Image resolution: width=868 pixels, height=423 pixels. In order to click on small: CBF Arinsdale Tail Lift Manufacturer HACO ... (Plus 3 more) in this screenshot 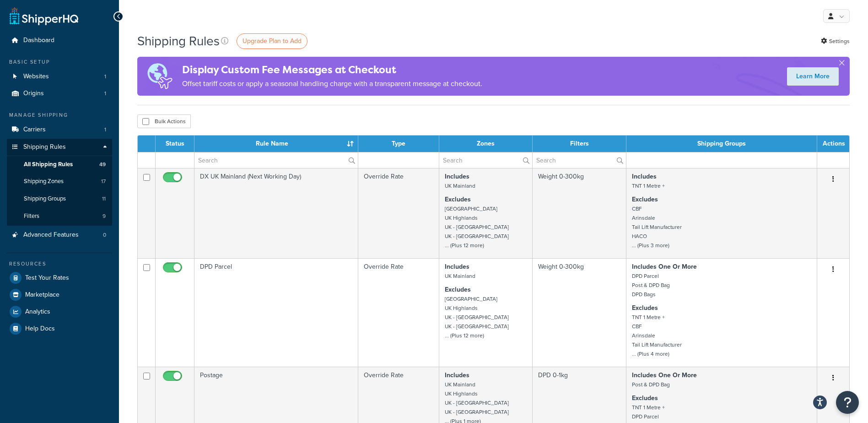, I will do `click(657, 227)`.